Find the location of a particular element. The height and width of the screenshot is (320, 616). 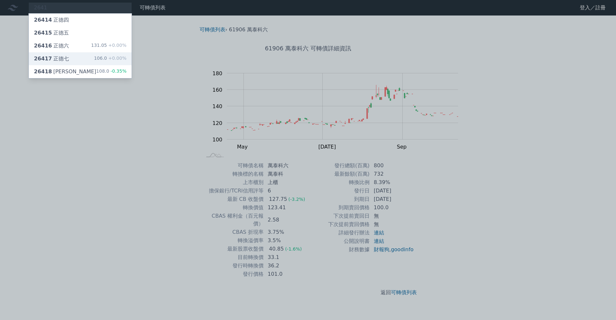

div: 正德七 is located at coordinates (51, 59).